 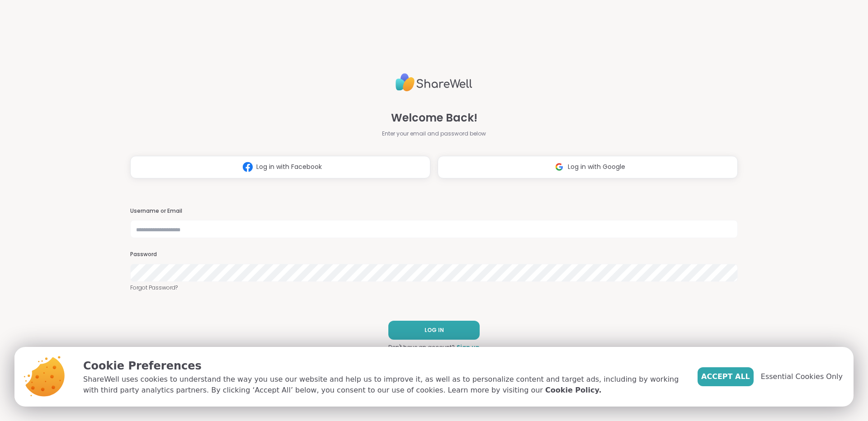 I want to click on span: Enter your email and password below, so click(x=434, y=134).